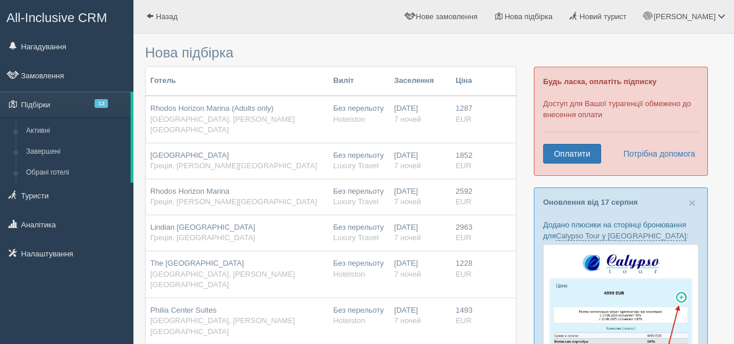 The width and height of the screenshot is (734, 344). I want to click on span: Нове замовлення, so click(447, 16).